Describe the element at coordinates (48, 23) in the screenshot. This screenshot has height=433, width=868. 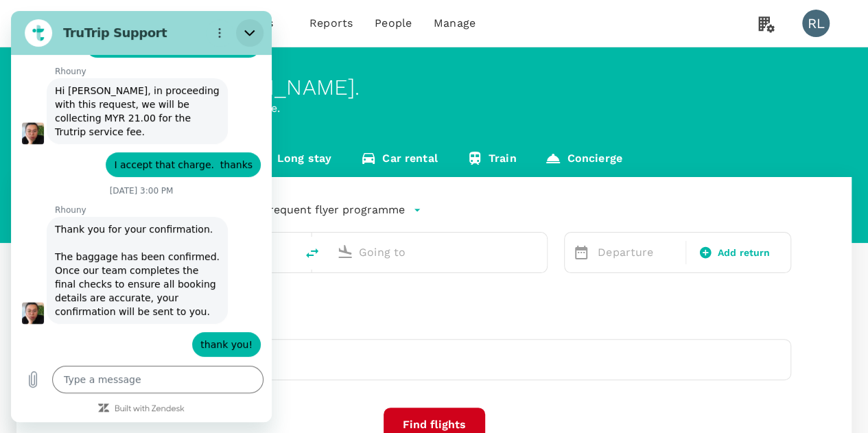
I see `img: The Malaysian Church of Jesus Christ of Latter-day Saints` at that location.